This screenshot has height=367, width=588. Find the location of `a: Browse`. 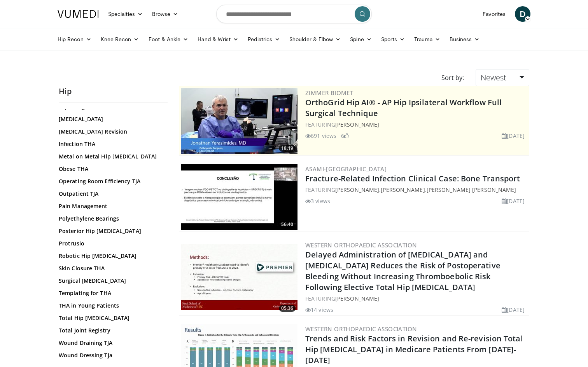

a: Browse is located at coordinates (165, 14).